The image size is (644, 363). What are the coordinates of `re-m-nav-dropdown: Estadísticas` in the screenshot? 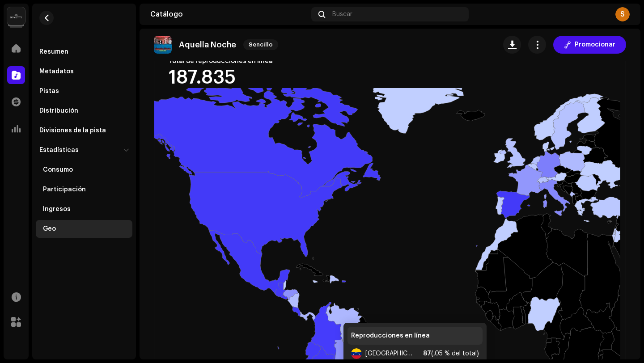 It's located at (84, 190).